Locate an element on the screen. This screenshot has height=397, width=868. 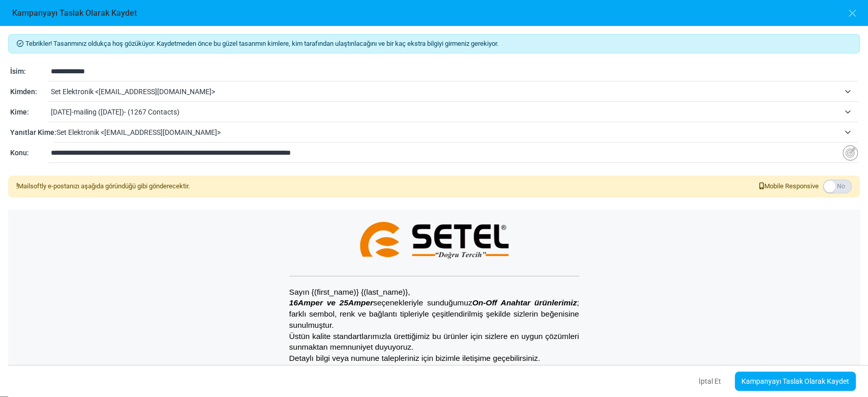
a: Kampanyayı Taslak Olarak Kaydet is located at coordinates (795, 381).